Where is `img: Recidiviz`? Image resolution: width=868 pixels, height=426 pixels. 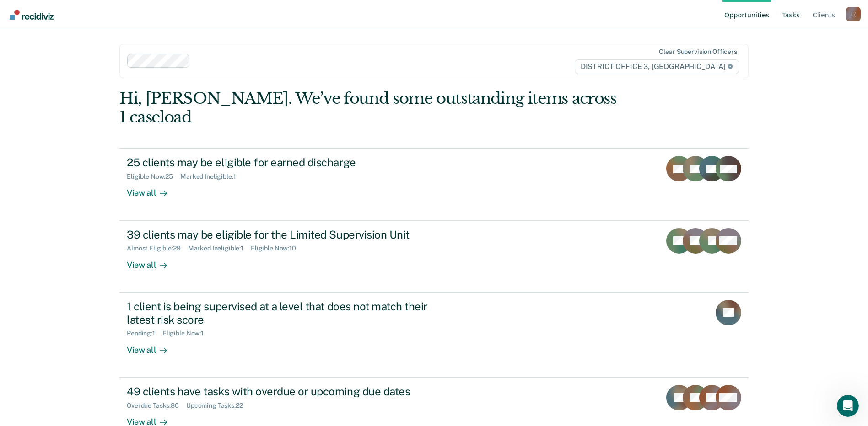
img: Recidiviz is located at coordinates (32, 15).